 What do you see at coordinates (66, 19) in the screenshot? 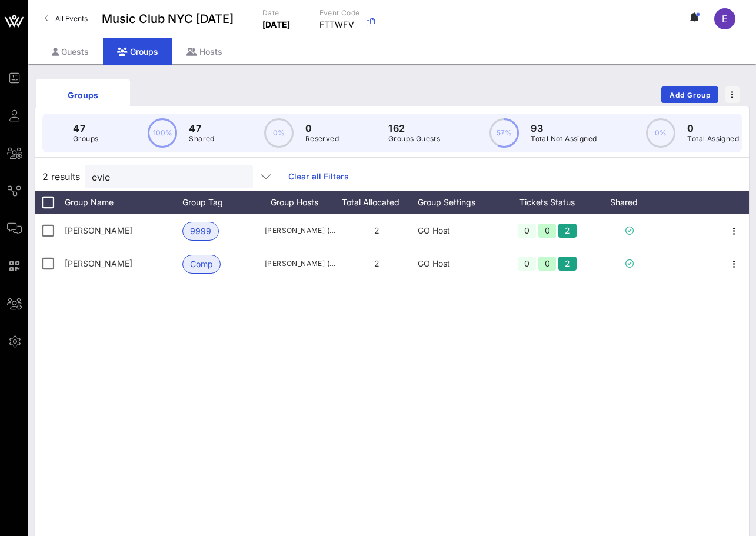
I see `a: All Events` at bounding box center [66, 19].